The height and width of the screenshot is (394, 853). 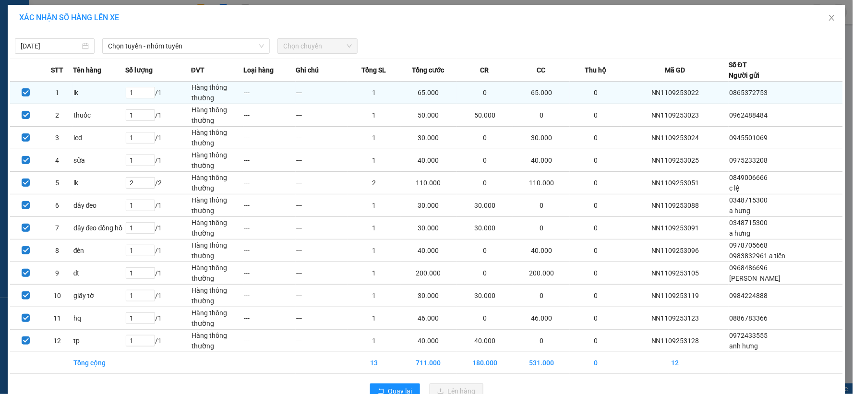 What do you see at coordinates (485, 70) in the screenshot?
I see `span: CR` at bounding box center [485, 70].